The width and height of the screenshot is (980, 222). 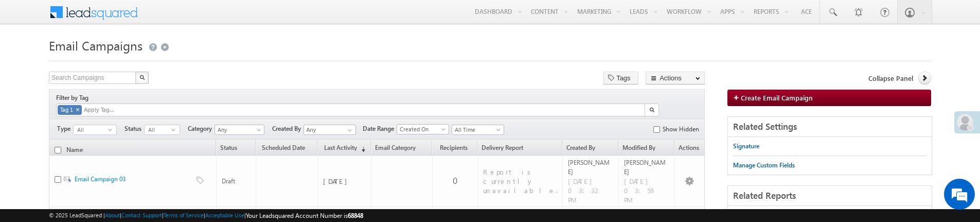 What do you see at coordinates (339, 148) in the screenshot?
I see `span: Last Activity` at bounding box center [339, 148].